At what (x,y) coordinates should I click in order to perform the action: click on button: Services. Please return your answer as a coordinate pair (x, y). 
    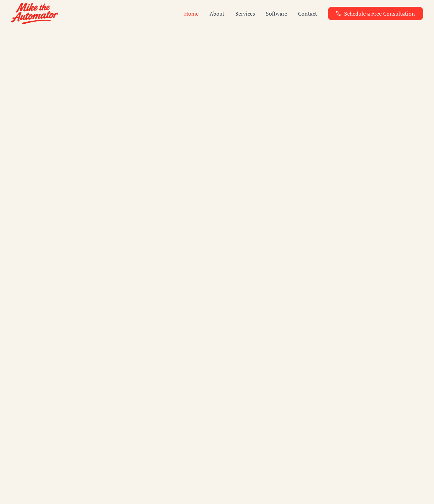
    Looking at the image, I should click on (245, 13).